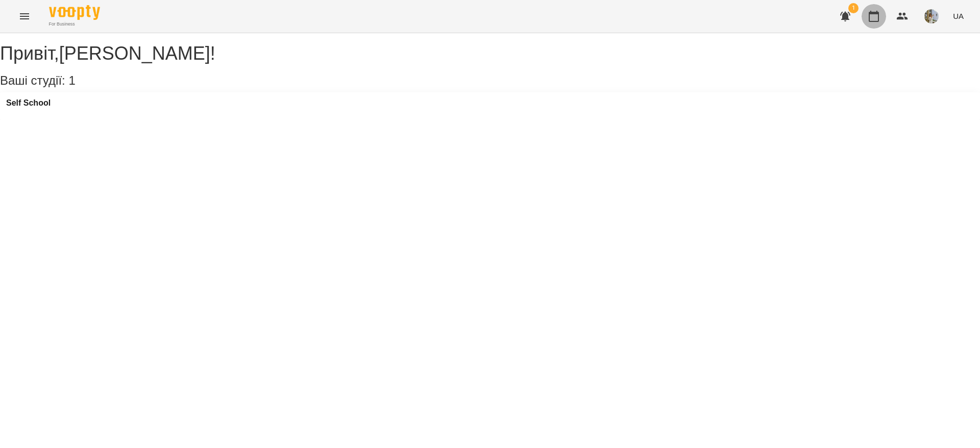 This screenshot has width=980, height=448. What do you see at coordinates (75, 24) in the screenshot?
I see `span: For Business` at bounding box center [75, 24].